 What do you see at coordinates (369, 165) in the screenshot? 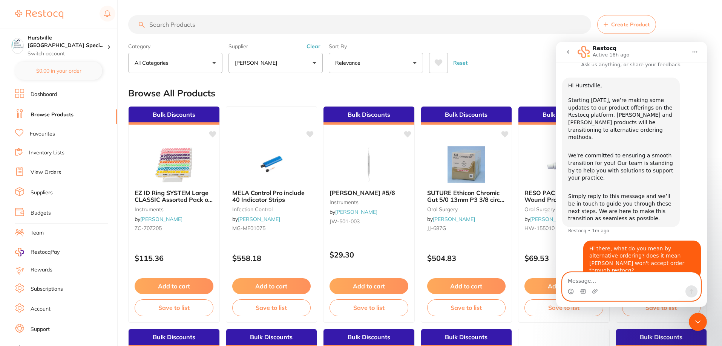
I see `img: CURETTE Gracey #5/6` at bounding box center [369, 165].